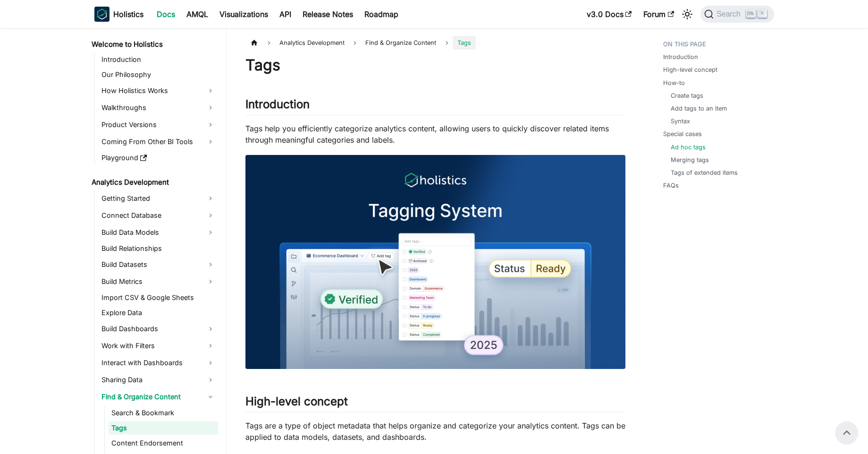 This screenshot has width=868, height=454. What do you see at coordinates (244, 14) in the screenshot?
I see `a: Visualizations` at bounding box center [244, 14].